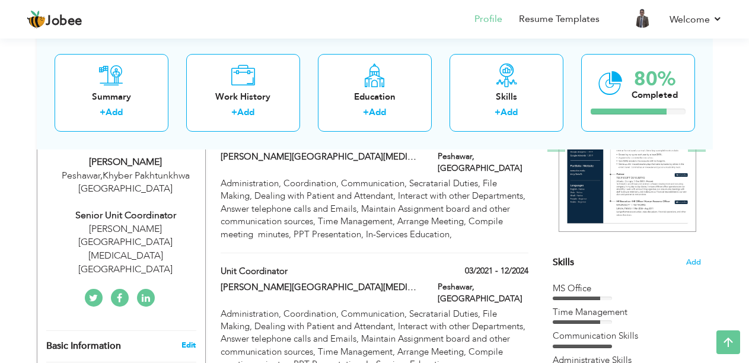 This screenshot has height=363, width=749. What do you see at coordinates (563, 262) in the screenshot?
I see `span: Skills` at bounding box center [563, 262].